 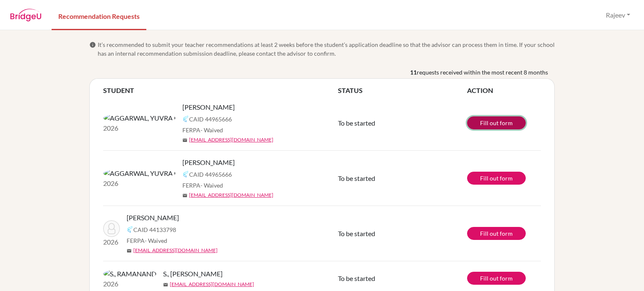 What do you see at coordinates (154, 230) in the screenshot?
I see `span: CAID 44133798` at bounding box center [154, 230].